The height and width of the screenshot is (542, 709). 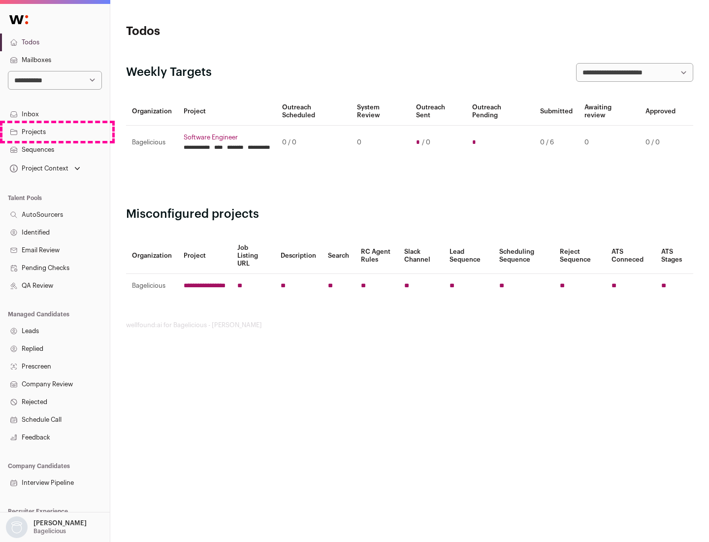 What do you see at coordinates (17, 527) in the screenshot?
I see `img: nopic.png` at bounding box center [17, 527].